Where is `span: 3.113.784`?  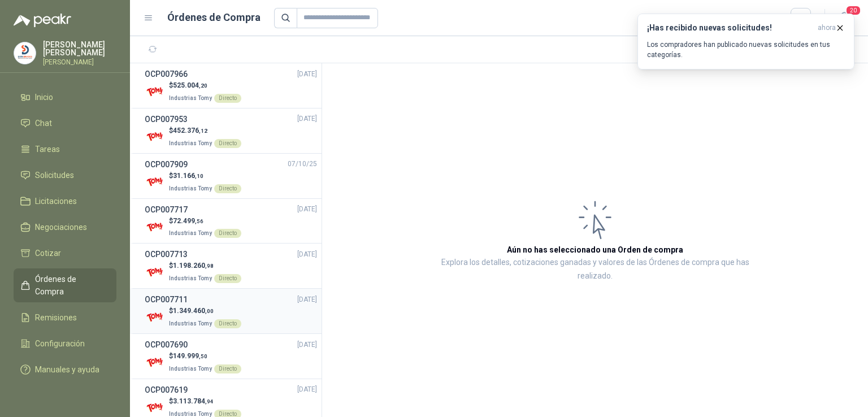
span: 3.113.784 is located at coordinates (193, 401).